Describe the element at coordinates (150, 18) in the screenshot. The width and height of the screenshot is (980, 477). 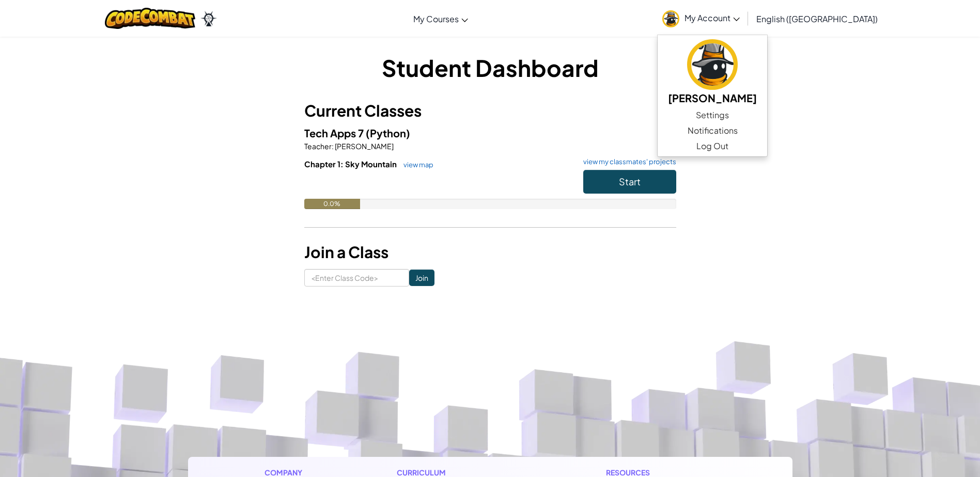
I see `img: CodeCombat logo` at that location.